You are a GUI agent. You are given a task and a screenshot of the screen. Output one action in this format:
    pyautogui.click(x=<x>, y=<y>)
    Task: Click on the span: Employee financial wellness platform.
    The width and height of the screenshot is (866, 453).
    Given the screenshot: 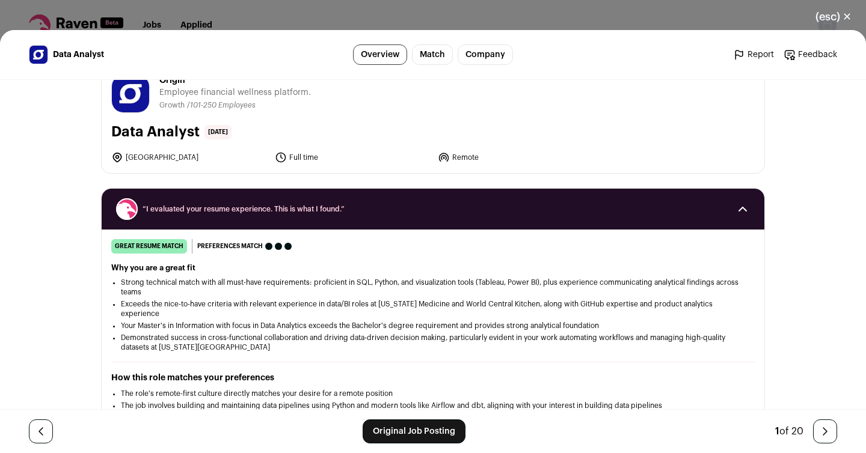 What is the action you would take?
    pyautogui.click(x=235, y=93)
    